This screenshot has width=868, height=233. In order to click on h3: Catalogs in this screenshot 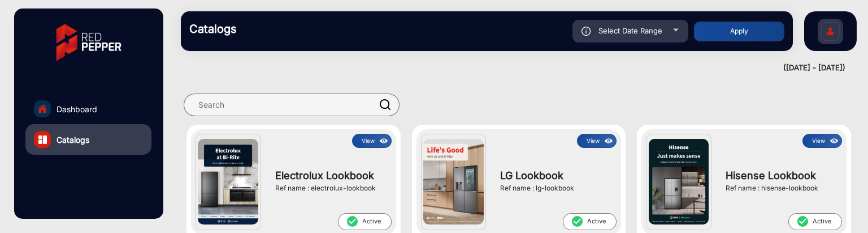, I will do `click(268, 29)`.